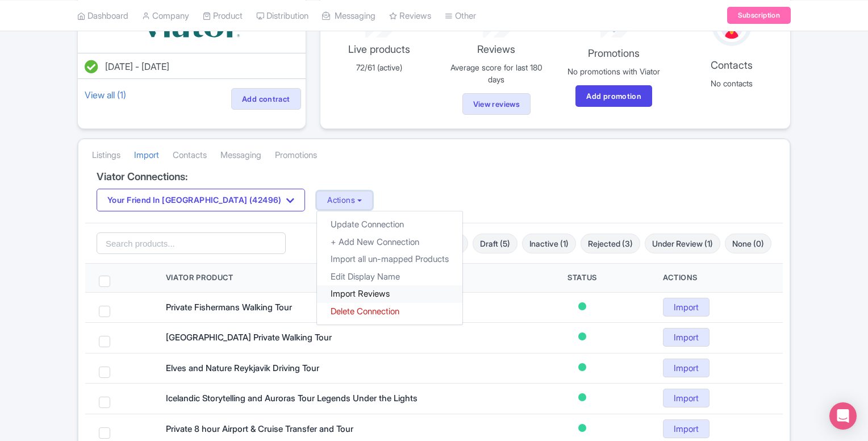 This screenshot has height=441, width=868. What do you see at coordinates (682, 243) in the screenshot?
I see `a: Under Review (1)` at bounding box center [682, 243].